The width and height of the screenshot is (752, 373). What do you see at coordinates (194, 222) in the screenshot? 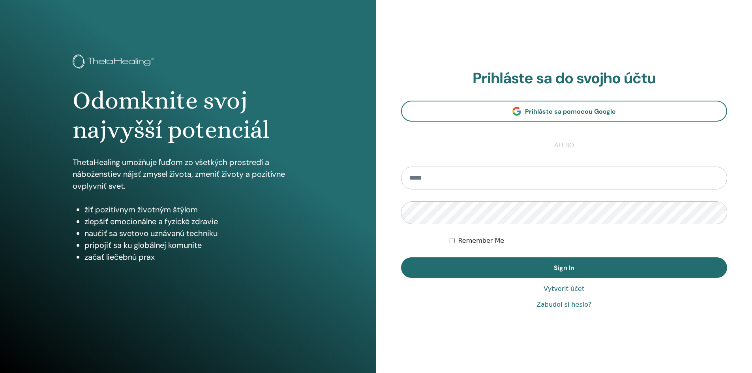
I see `li: zlepšiť emocionálne a fyzické zdravie` at bounding box center [194, 222].